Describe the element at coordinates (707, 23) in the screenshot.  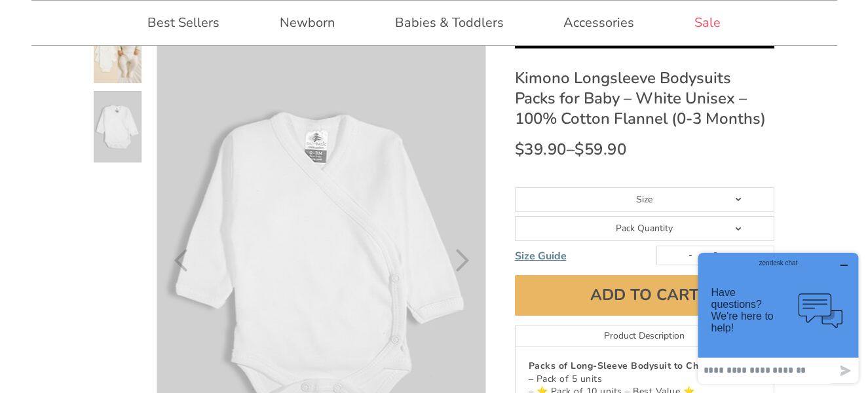
I see `a: Sale` at that location.